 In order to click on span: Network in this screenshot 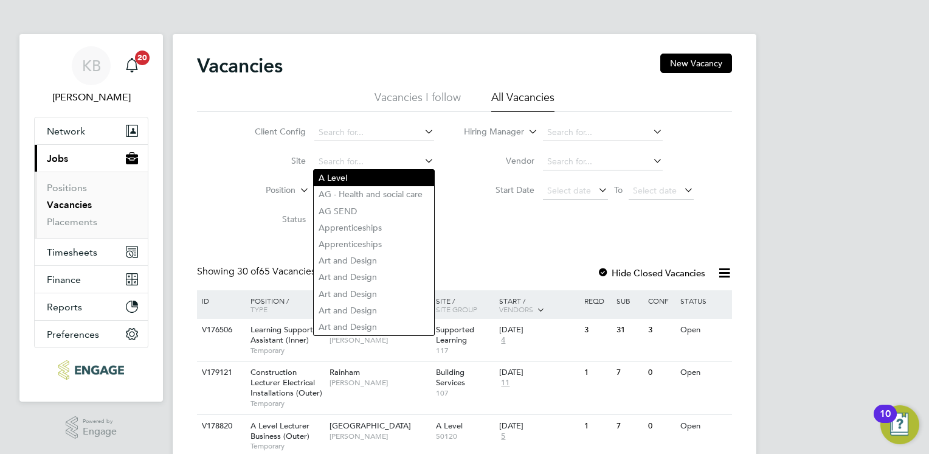, I will do `click(66, 131)`.